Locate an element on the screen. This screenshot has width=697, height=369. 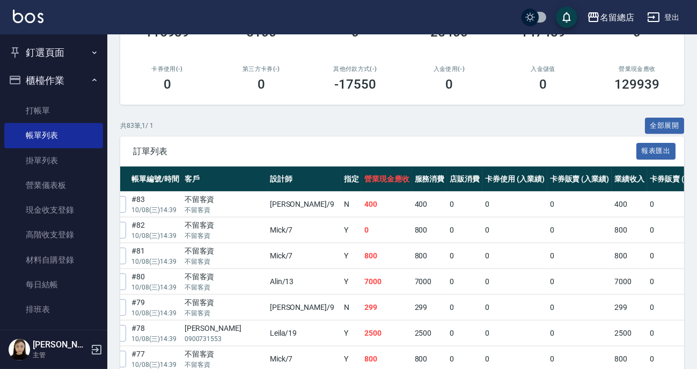
a: 打帳單 is located at coordinates (54, 111).